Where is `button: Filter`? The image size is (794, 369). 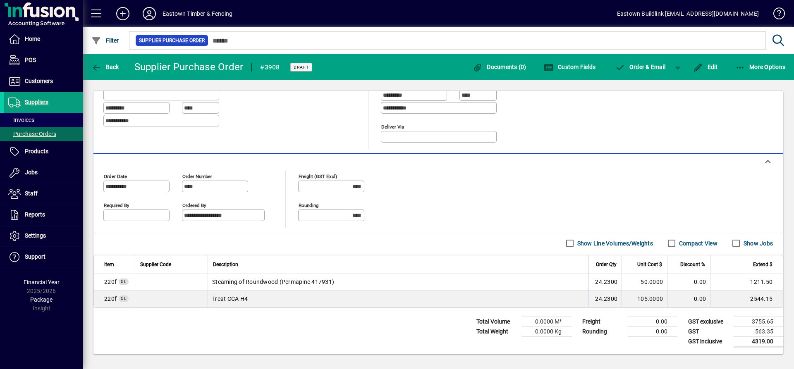
button: Filter is located at coordinates (105, 41).